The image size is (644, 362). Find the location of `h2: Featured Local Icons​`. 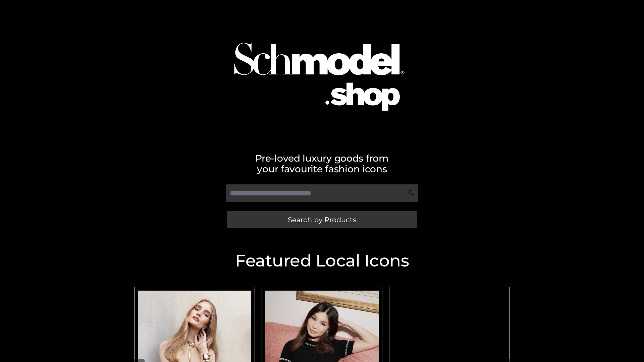

h2: Featured Local Icons​ is located at coordinates (322, 261).